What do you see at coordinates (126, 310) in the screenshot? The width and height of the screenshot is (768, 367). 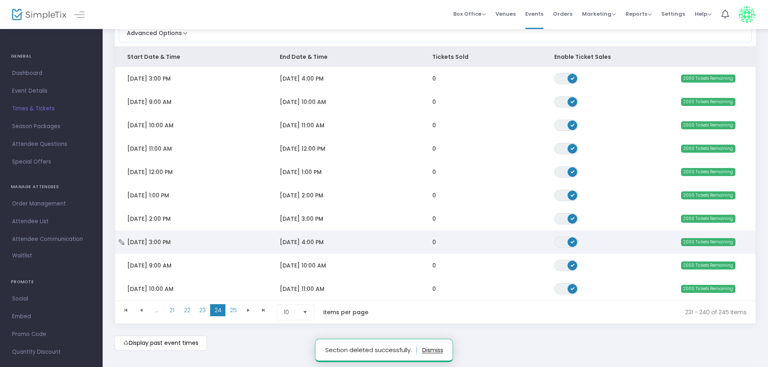 I see `span: Go to the first page` at bounding box center [126, 310].